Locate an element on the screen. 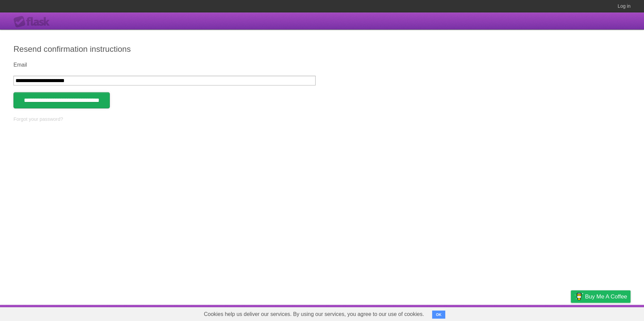  span: Cookies help us deliver our services. By using our services, you agree to our use of cookies. is located at coordinates (314, 314).